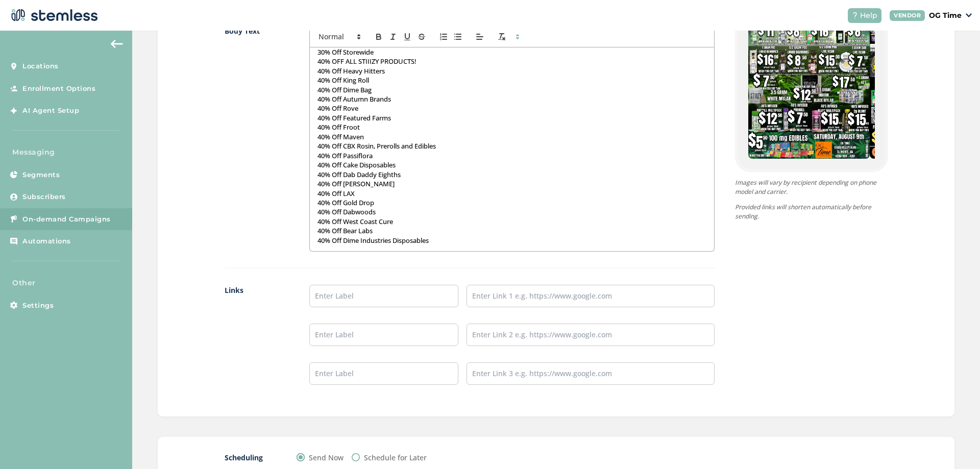  I want to click on p: 40% Off West Coast Cure, so click(512, 222).